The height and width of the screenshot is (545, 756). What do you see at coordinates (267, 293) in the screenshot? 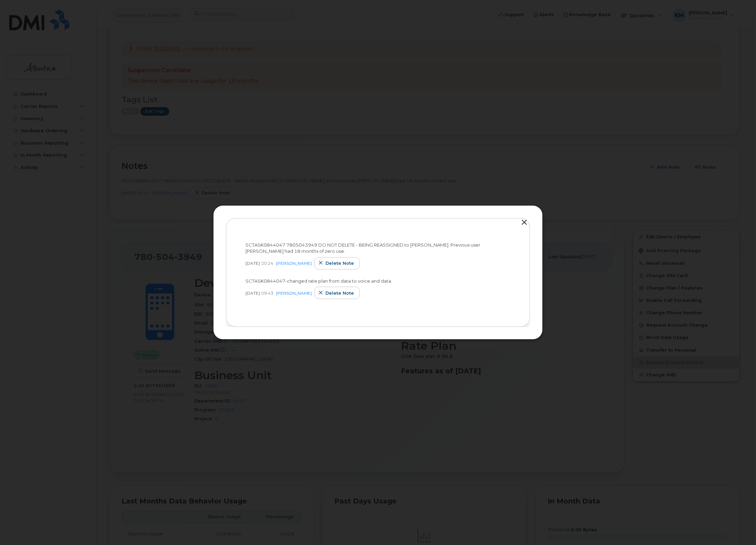
I see `span: 09:43` at bounding box center [267, 293].